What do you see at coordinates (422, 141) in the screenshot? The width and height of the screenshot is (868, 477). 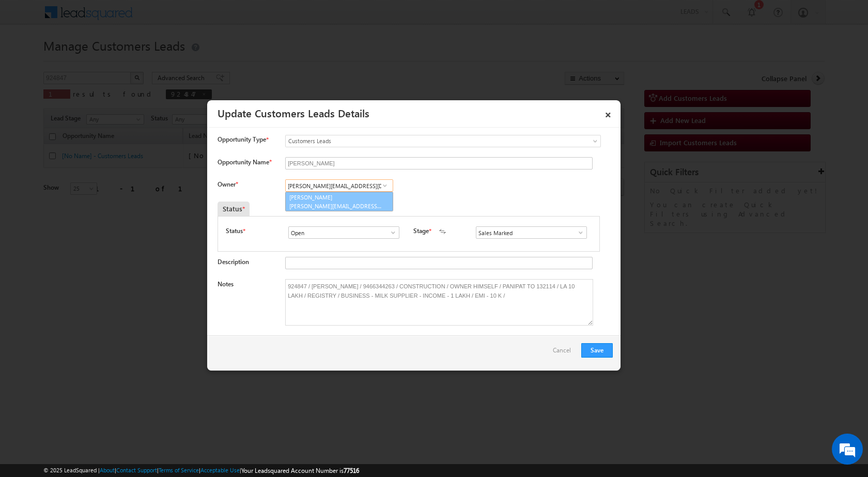 I see `span: Customers Leads` at bounding box center [422, 141].